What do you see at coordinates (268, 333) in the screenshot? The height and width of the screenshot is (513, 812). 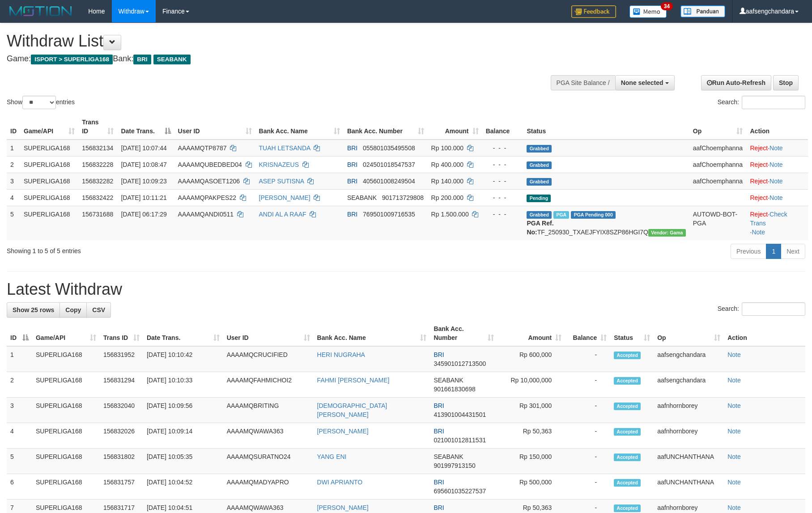 I see `th: User ID: activate to sort column ascending` at bounding box center [268, 333].